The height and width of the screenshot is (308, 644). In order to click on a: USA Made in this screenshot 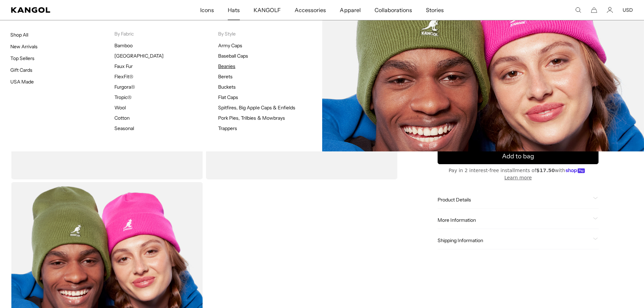, I will do `click(22, 82)`.